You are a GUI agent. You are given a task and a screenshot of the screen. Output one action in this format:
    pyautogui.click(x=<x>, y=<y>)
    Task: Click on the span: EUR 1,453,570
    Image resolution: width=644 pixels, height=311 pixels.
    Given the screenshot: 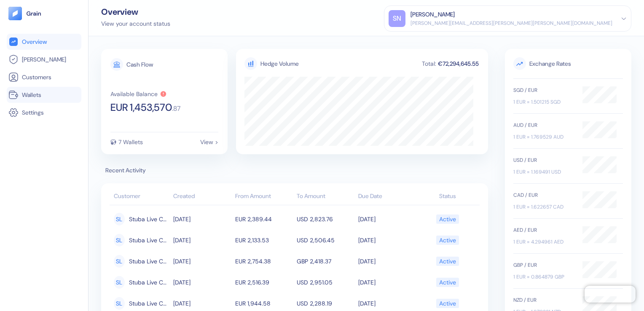 What is the action you would take?
    pyautogui.click(x=141, y=108)
    